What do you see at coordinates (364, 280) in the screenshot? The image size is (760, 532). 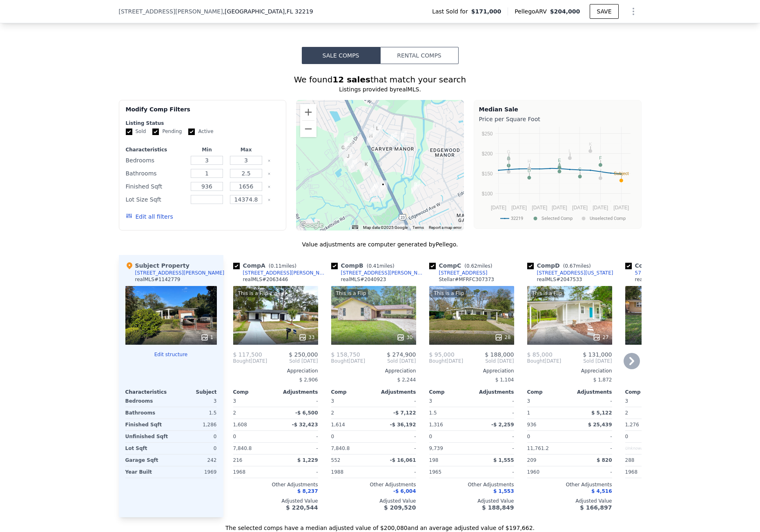 I see `div: realMLS # 2040923` at bounding box center [364, 280].